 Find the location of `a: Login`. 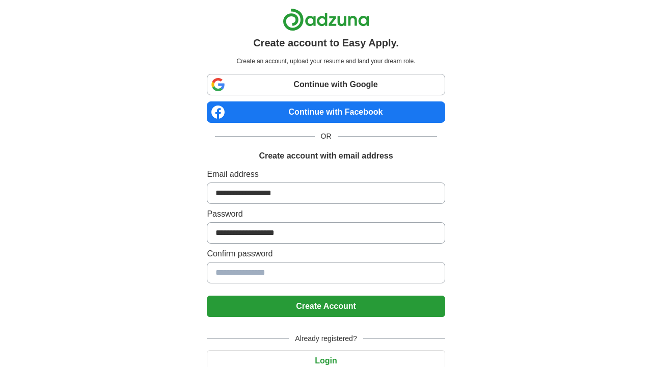

a: Login is located at coordinates (326, 360).